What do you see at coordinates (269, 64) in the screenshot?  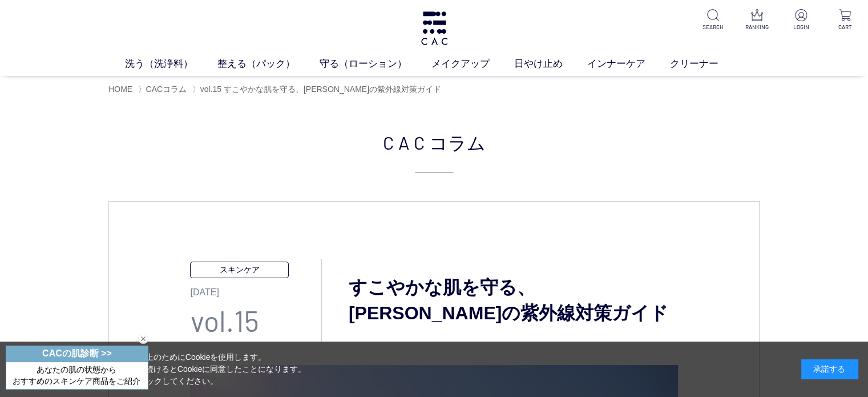 I see `a: 整える（パック）` at bounding box center [269, 64].